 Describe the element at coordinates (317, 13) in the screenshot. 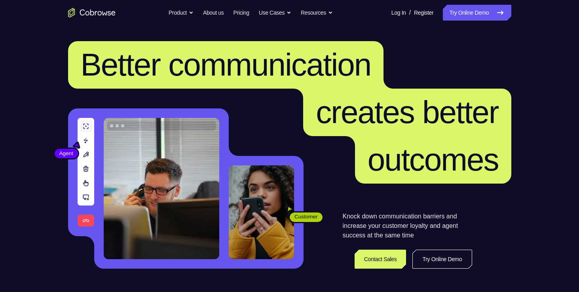

I see `button: Resources` at that location.